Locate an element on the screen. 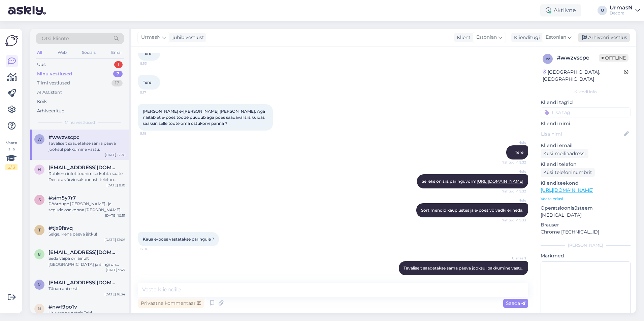 The image size is (644, 321). span: Otsi kliente is located at coordinates (55, 38).